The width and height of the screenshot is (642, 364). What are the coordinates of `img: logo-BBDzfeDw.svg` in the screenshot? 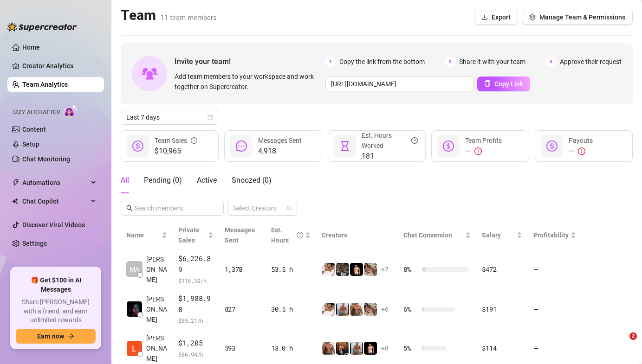 It's located at (42, 27).